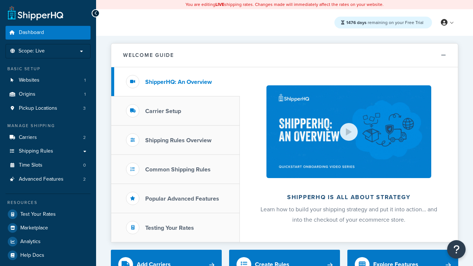  Describe the element at coordinates (349, 197) in the screenshot. I see `h2: ShipperHQ is all about strategy` at that location.